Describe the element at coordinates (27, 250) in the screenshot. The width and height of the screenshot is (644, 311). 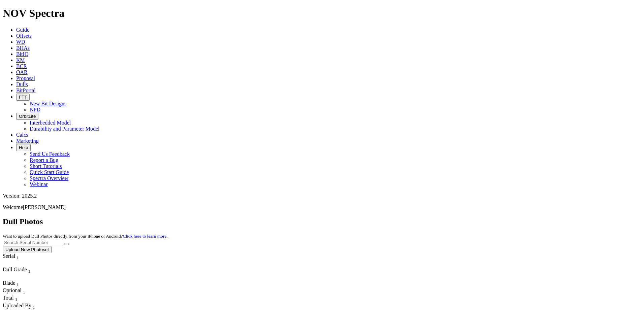
I see `button: Upload New Photoset` at that location.